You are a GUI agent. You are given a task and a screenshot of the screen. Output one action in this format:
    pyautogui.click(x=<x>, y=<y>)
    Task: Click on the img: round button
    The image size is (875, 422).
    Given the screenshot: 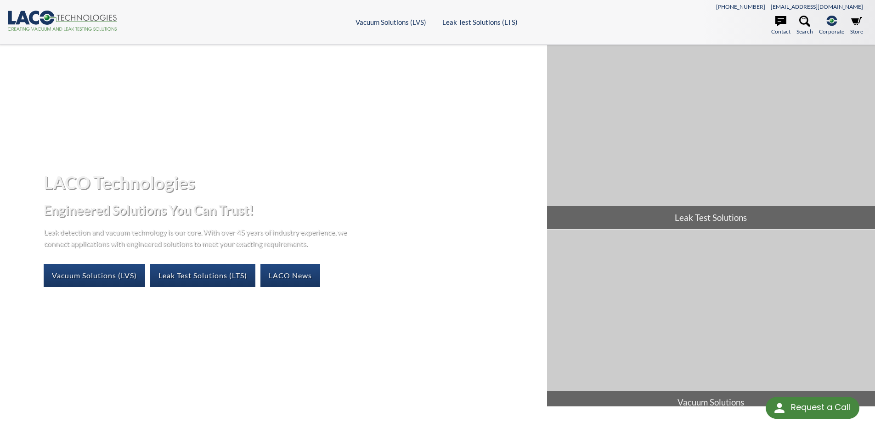 What is the action you would take?
    pyautogui.click(x=779, y=408)
    